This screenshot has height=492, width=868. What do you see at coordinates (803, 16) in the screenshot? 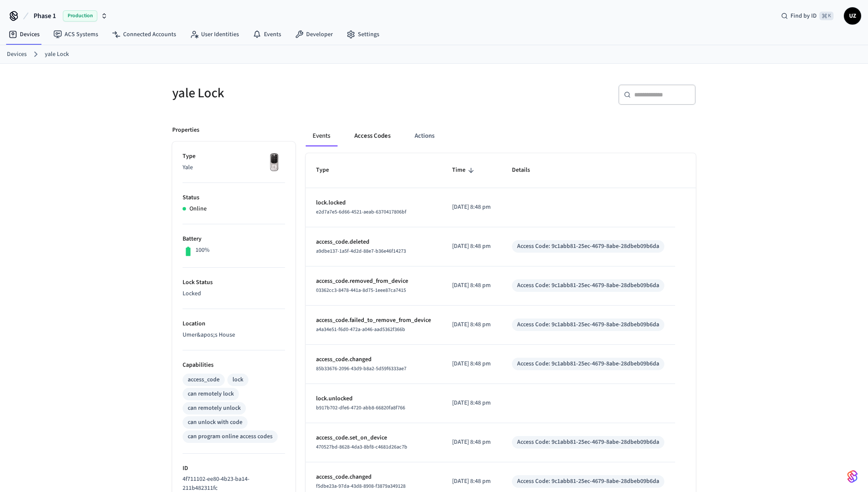
I see `span: Find by ID` at bounding box center [803, 16].